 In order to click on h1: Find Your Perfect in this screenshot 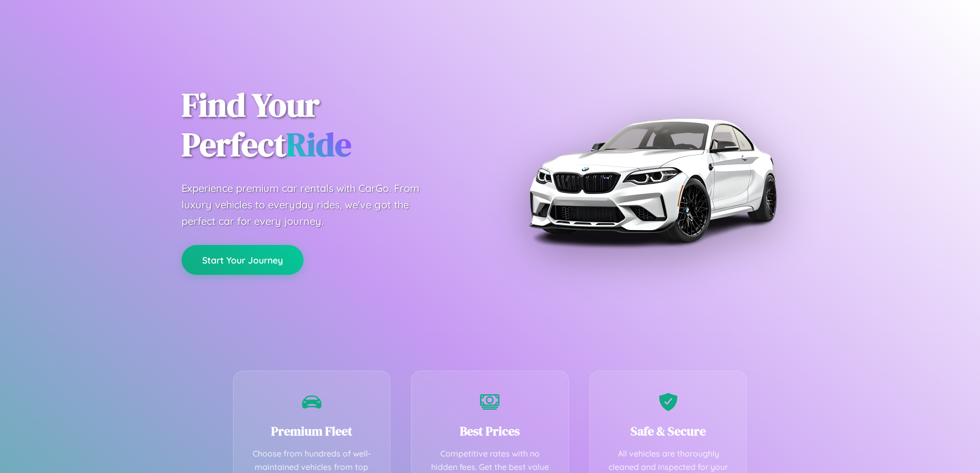, I will do `click(329, 125)`.